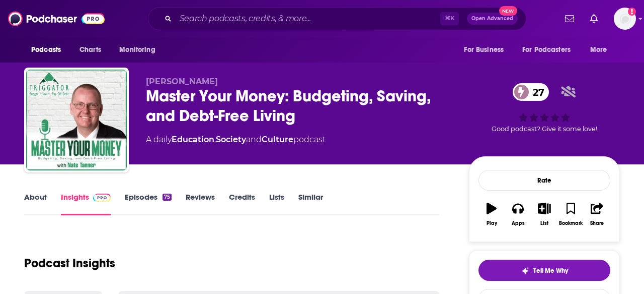  I want to click on a: Culture, so click(277, 139).